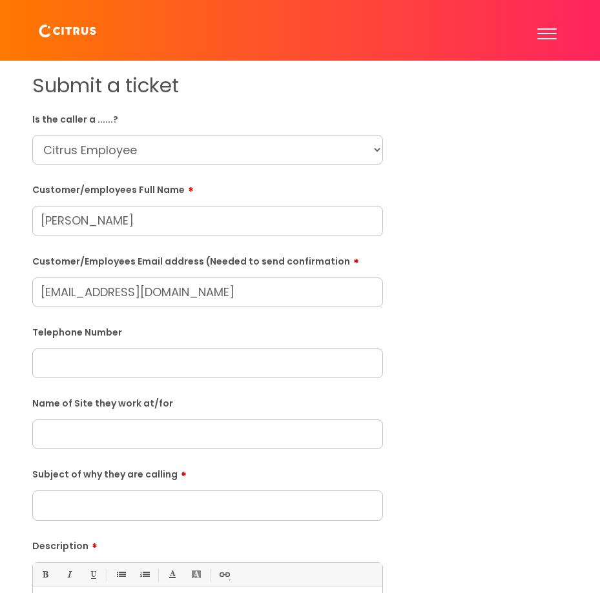 This screenshot has width=600, height=593. Describe the element at coordinates (196, 574) in the screenshot. I see `a: Back Color` at that location.